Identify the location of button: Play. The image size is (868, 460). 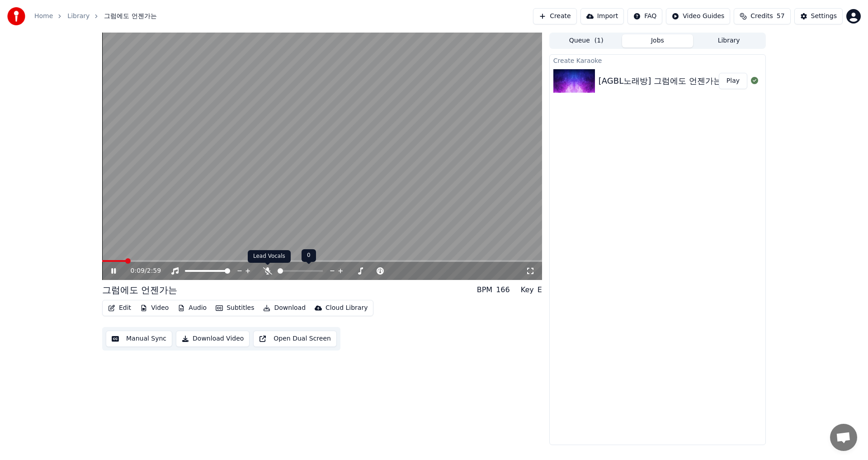
(733, 81).